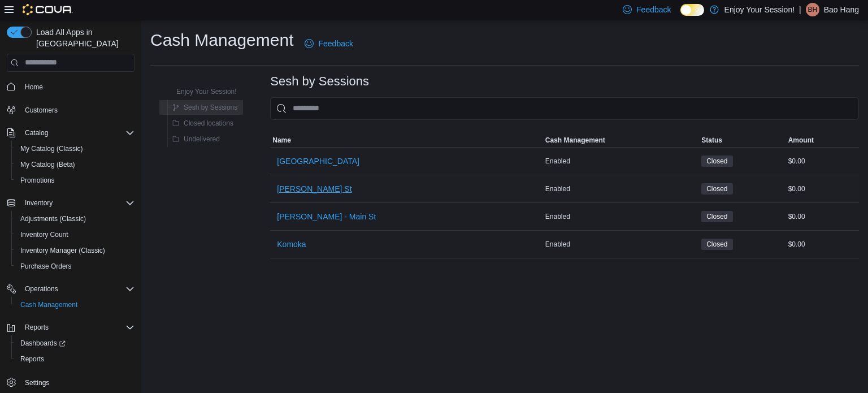  What do you see at coordinates (75, 181) in the screenshot?
I see `button: Promotions` at bounding box center [75, 181].